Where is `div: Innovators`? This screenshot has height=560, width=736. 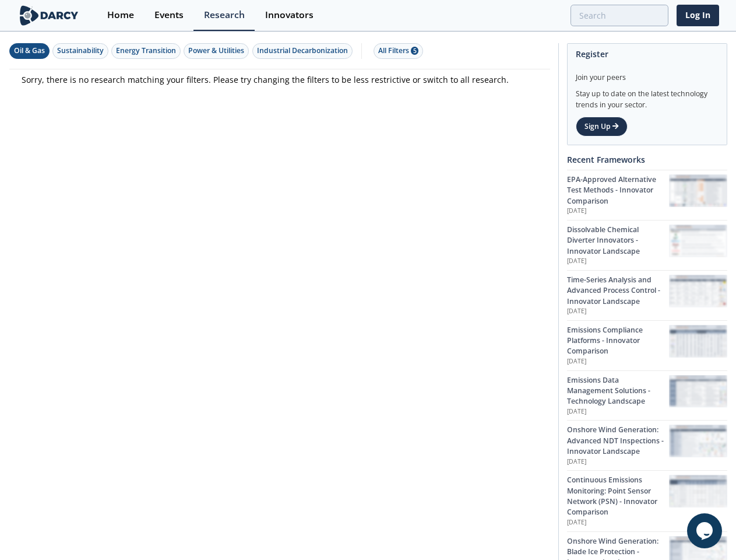
div: Innovators is located at coordinates (289, 15).